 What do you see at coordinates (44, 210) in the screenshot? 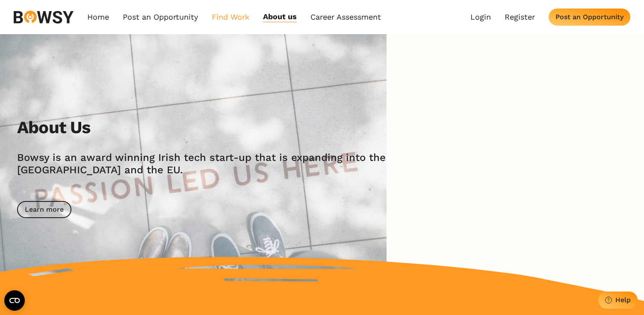
I see `button: Learn more` at bounding box center [44, 210].